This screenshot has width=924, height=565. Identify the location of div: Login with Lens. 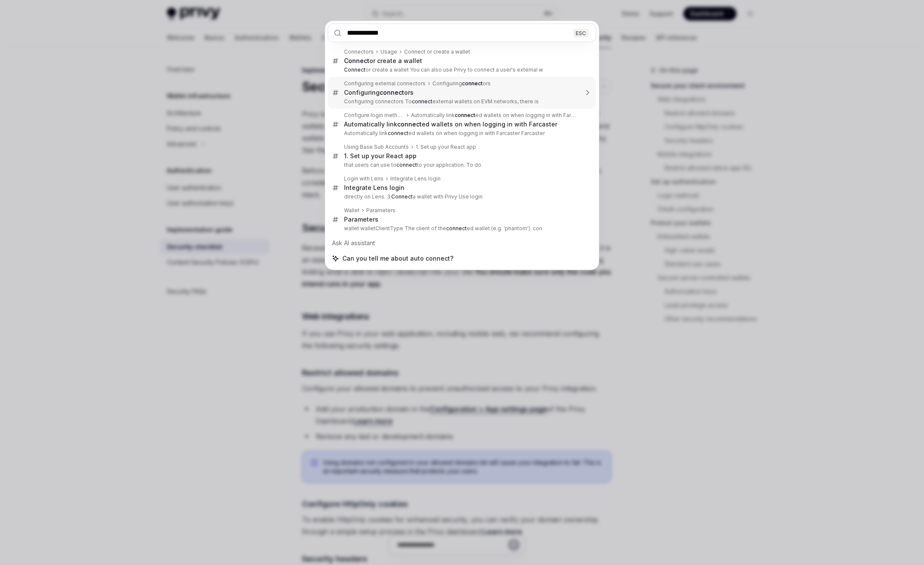
(364, 178).